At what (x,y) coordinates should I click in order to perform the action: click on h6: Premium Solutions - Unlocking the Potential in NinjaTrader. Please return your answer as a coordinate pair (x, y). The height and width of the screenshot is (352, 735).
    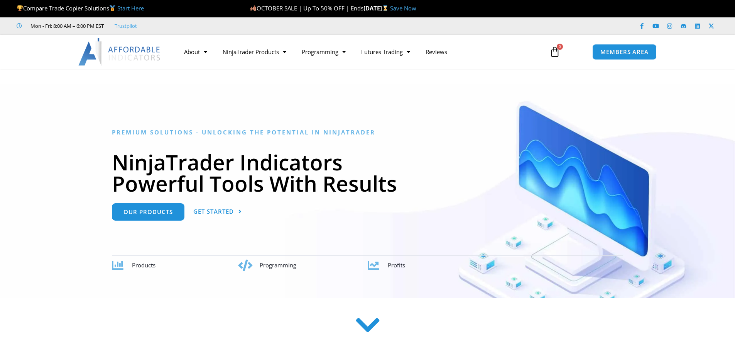
    Looking at the image, I should click on (367, 132).